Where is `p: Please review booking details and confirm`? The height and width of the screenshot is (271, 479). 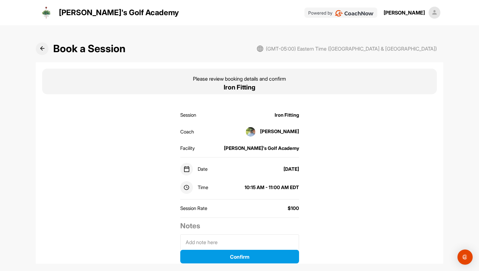
p: Please review booking details and confirm is located at coordinates (239, 79).